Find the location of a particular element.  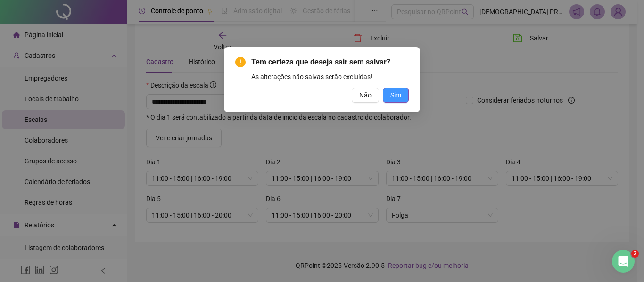

span: Sim is located at coordinates (395, 95).